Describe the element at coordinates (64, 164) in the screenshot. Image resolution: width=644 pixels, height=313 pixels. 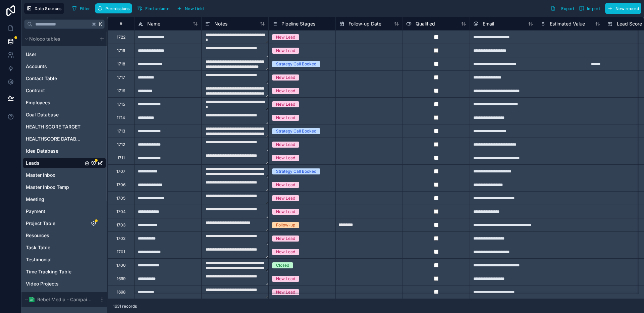
I see `div: Leads` at that location.